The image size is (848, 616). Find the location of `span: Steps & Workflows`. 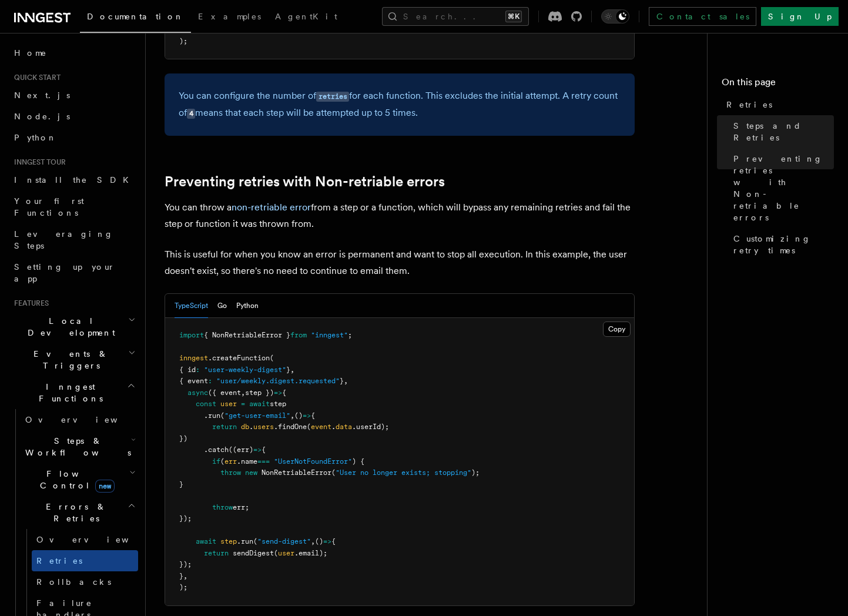

span: Steps & Workflows is located at coordinates (75, 447).